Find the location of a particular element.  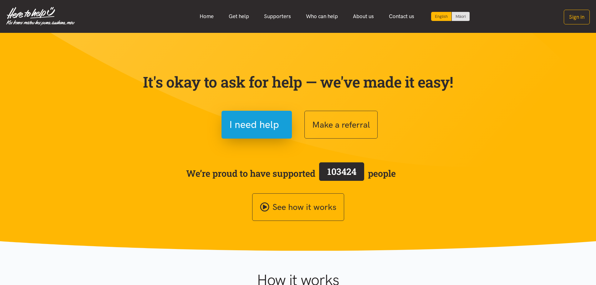

a: Get help is located at coordinates (239, 16).